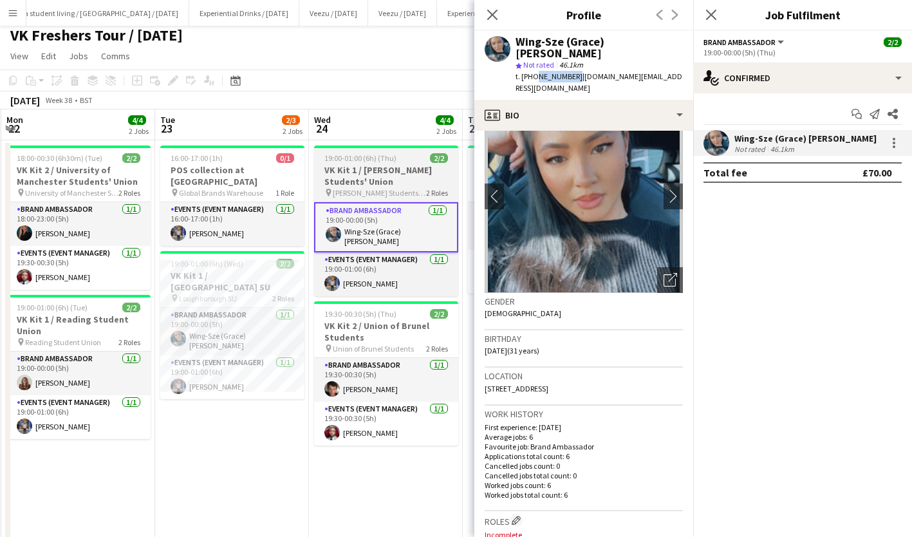 This screenshot has height=537, width=912. What do you see at coordinates (361, 158) in the screenshot?
I see `span: 19:00-01:00 (6h) (Thu)` at bounding box center [361, 158].